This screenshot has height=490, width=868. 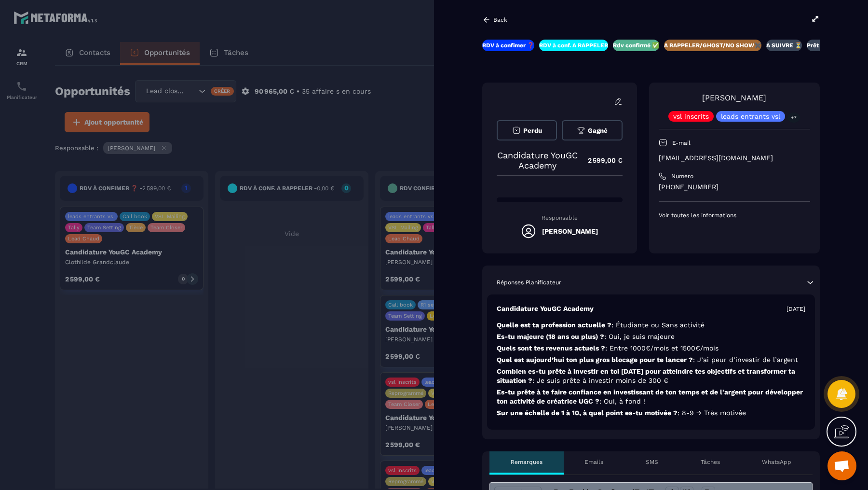 What do you see at coordinates (711, 462) in the screenshot?
I see `p: Tâches` at bounding box center [711, 462].